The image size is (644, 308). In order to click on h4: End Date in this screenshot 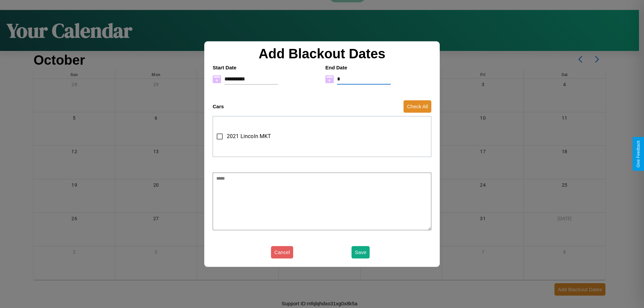, I will do `click(378, 67)`.